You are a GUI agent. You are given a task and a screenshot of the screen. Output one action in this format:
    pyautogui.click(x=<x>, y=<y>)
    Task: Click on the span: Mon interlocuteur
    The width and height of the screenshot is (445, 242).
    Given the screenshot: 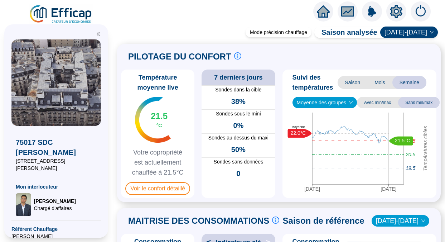 What is the action you would take?
    pyautogui.click(x=56, y=186)
    